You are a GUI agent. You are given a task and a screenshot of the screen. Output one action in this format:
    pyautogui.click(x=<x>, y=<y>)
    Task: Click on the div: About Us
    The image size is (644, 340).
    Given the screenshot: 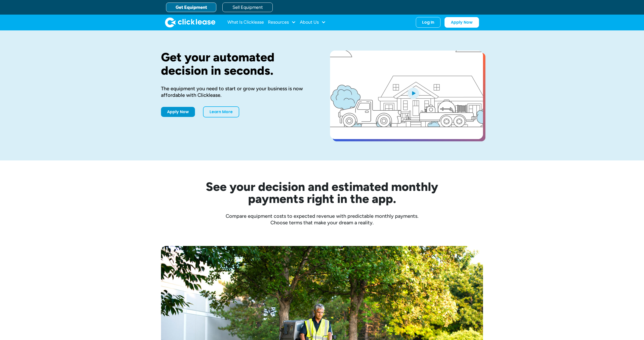 What is the action you would take?
    pyautogui.click(x=313, y=22)
    